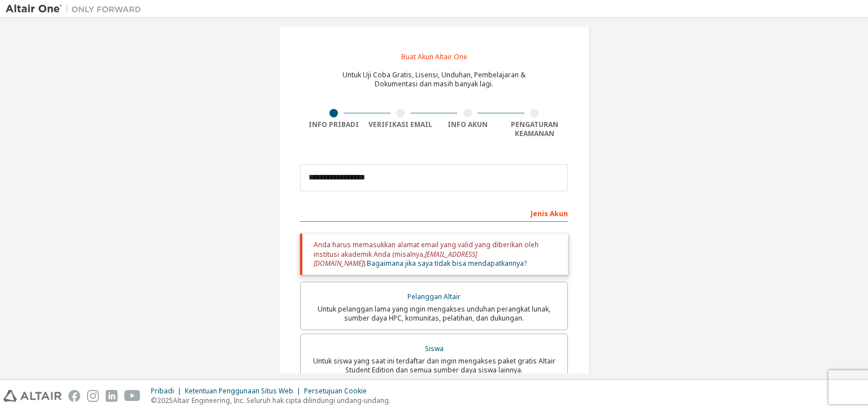 The height and width of the screenshot is (412, 868). I want to click on img: youtube.svg, so click(132, 395).